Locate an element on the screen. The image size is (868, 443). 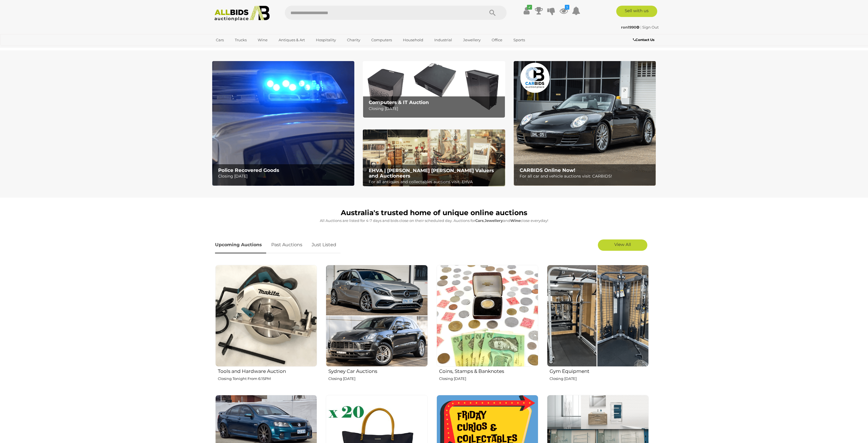
button: Search is located at coordinates (492, 13).